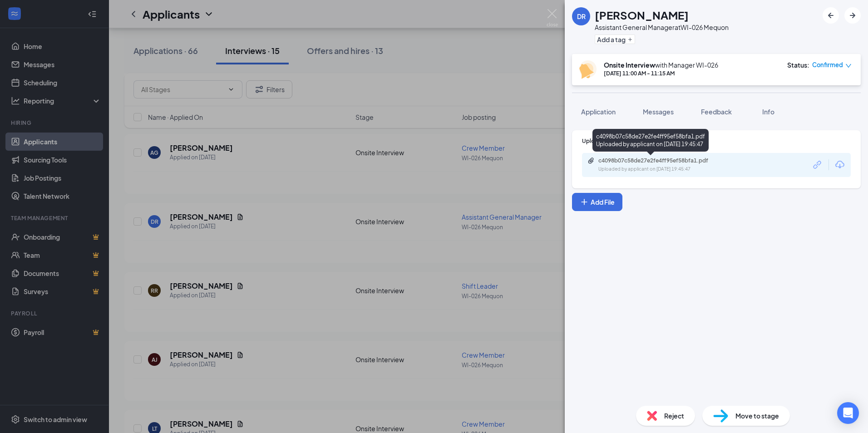 The width and height of the screenshot is (868, 433). What do you see at coordinates (848, 413) in the screenshot?
I see `div: Open Intercom Messenger` at bounding box center [848, 413].